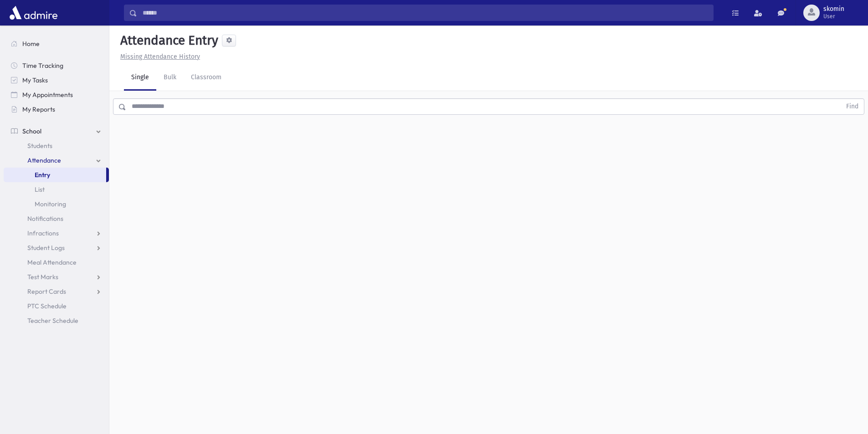 This screenshot has width=868, height=434. Describe the element at coordinates (158, 56) in the screenshot. I see `a: Missing Attendance History` at that location.